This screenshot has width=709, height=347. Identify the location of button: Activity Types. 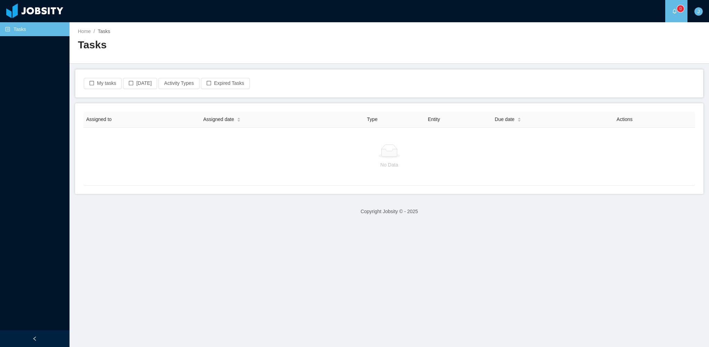
(179, 83).